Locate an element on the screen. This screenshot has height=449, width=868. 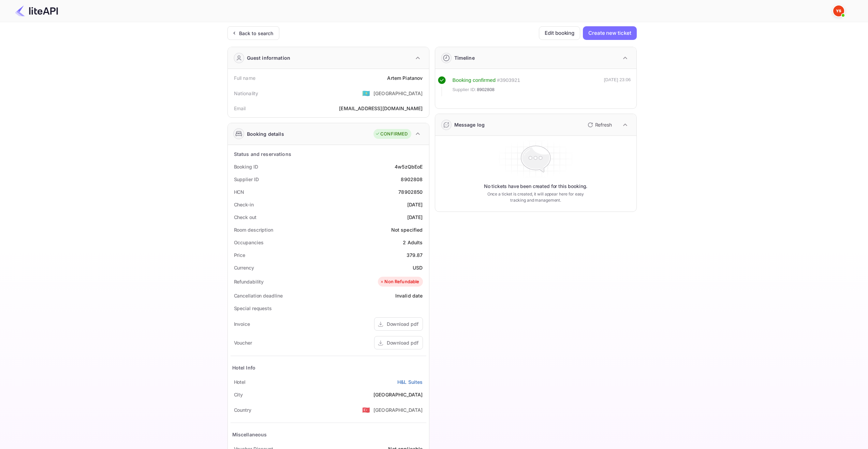
div: Miscellaneous is located at coordinates (249, 434).